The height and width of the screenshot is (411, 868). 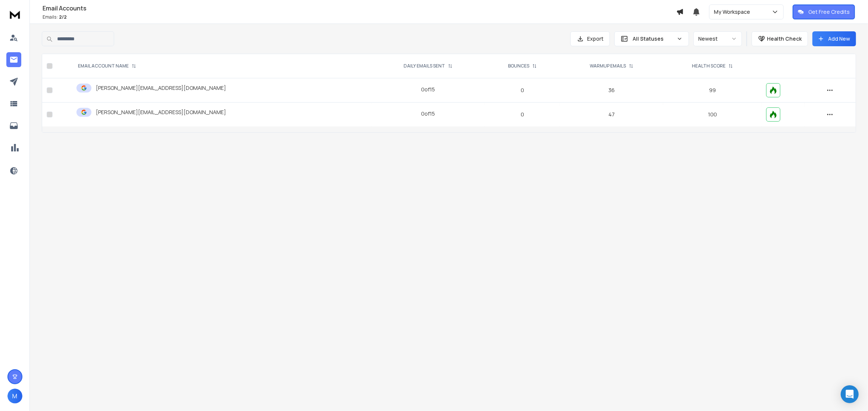 What do you see at coordinates (784, 39) in the screenshot?
I see `p: Health Check` at bounding box center [784, 39].